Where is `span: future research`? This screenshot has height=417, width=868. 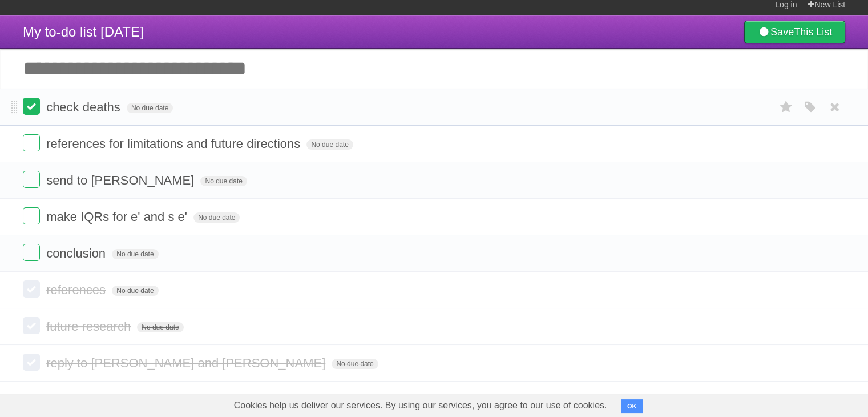
span: future research is located at coordinates (89, 326).